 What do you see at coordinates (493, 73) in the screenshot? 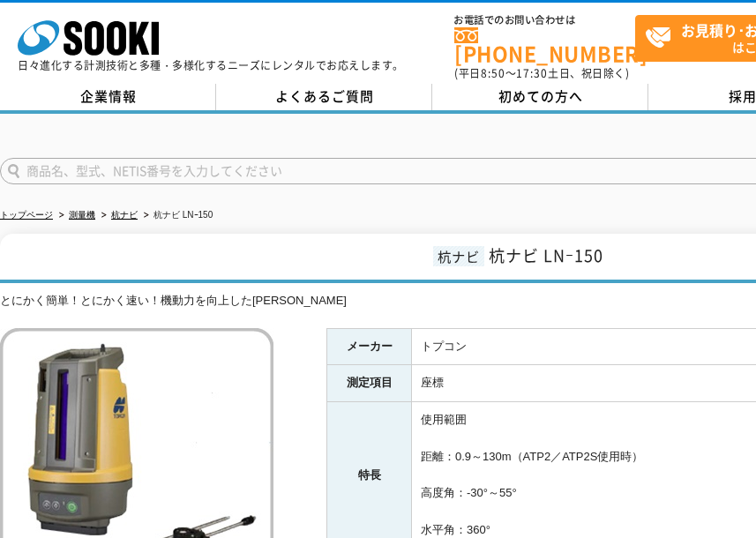
I see `span: 8:50` at bounding box center [493, 73].